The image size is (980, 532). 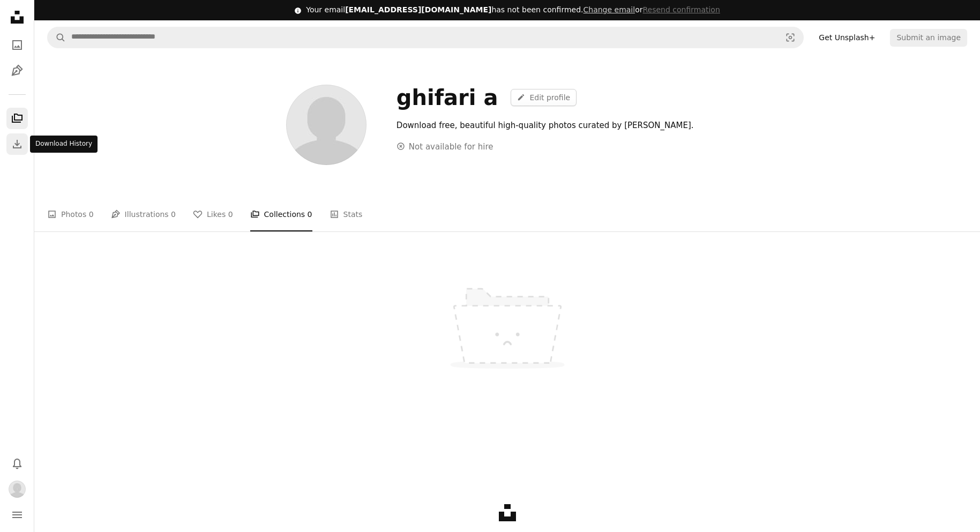 What do you see at coordinates (17, 515) in the screenshot?
I see `button: Menu` at bounding box center [17, 515].